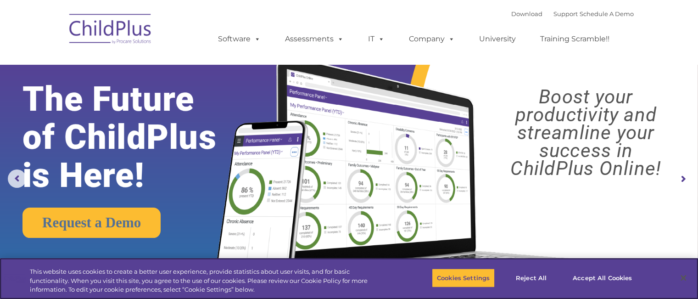 This screenshot has height=299, width=698. I want to click on button: Cookies Settings, so click(463, 278).